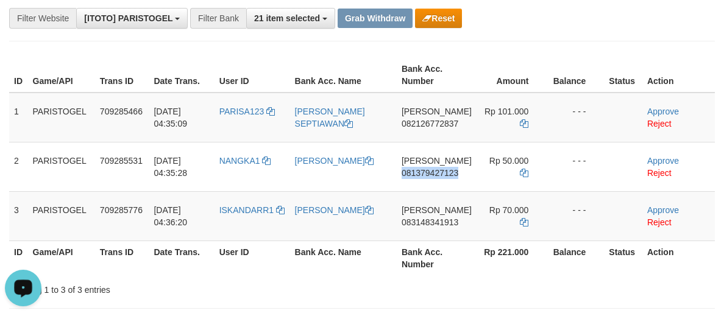  I want to click on td: 3, so click(18, 216).